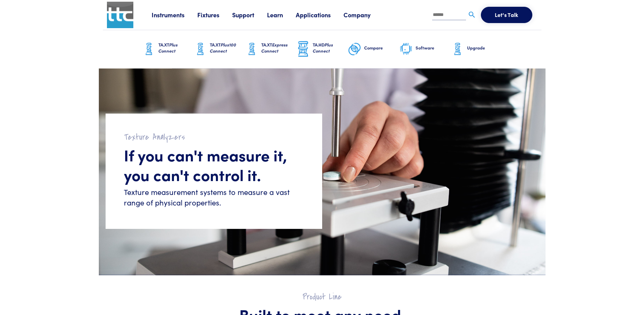 Image resolution: width=644 pixels, height=315 pixels. I want to click on h1: If you can't measure it, you can't control it., so click(214, 164).